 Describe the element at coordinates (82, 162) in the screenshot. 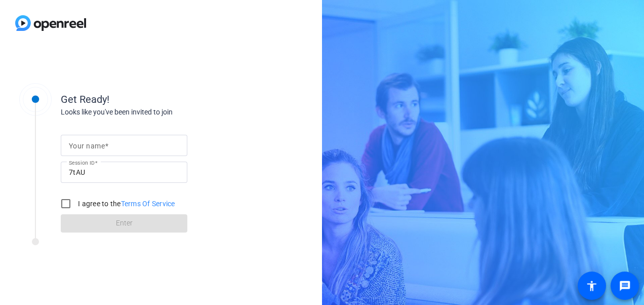

I see `mat-label: Session ID` at that location.